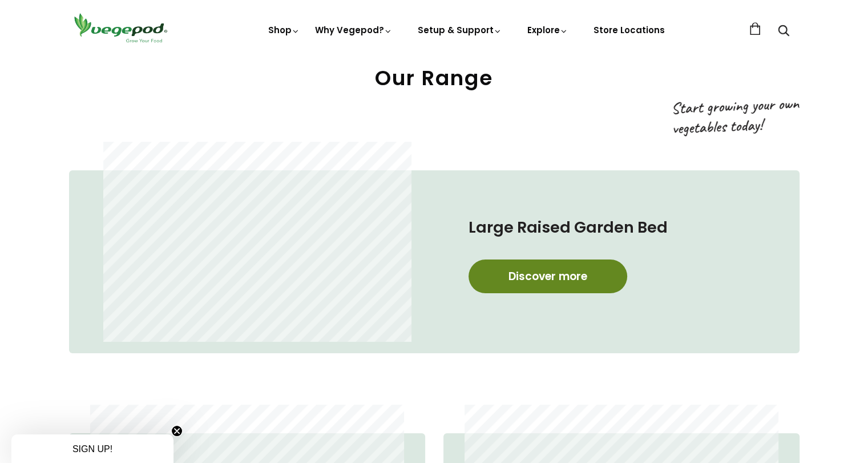 The width and height of the screenshot is (868, 463). What do you see at coordinates (120, 27) in the screenshot?
I see `img: Vegepod` at bounding box center [120, 27].